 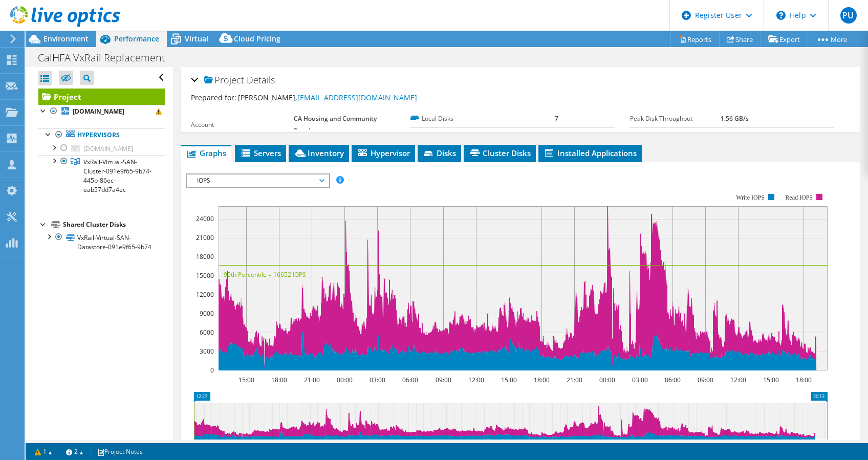 I want to click on a: VxRail-Virtual-SAN-Cluster-091e9f65-9b74-445b-86ec-eab57dd7a4ec, so click(x=102, y=176).